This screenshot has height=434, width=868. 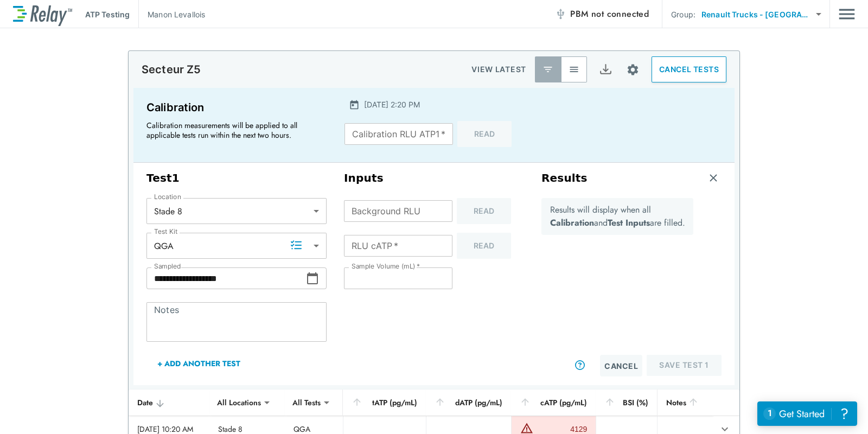 What do you see at coordinates (621, 366) in the screenshot?
I see `button: Cancel` at bounding box center [621, 366].